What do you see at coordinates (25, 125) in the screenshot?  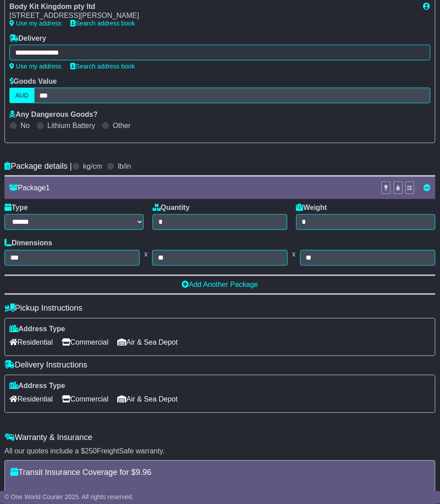 I see `label: No` at bounding box center [25, 125].